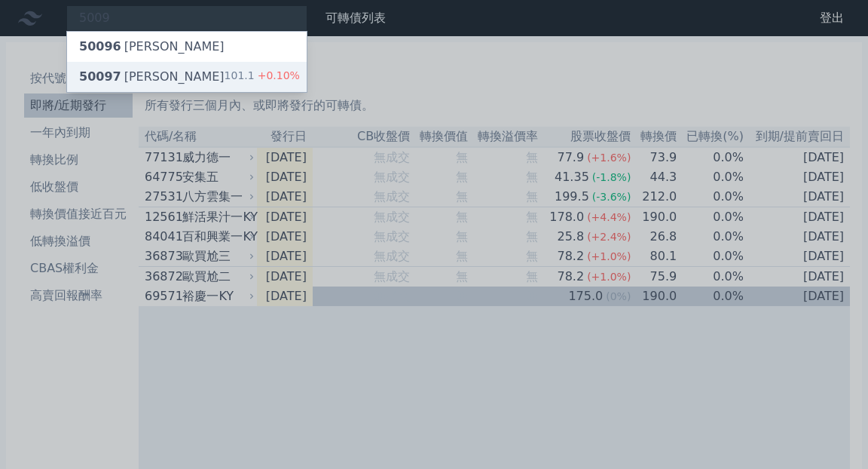  What do you see at coordinates (263, 77) in the screenshot?
I see `div: 101.1` at bounding box center [263, 77].